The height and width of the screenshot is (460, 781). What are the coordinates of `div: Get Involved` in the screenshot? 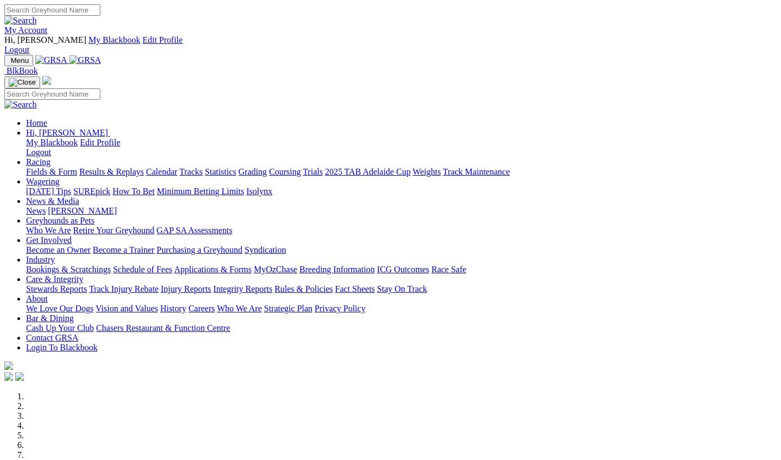 It's located at (401, 250).